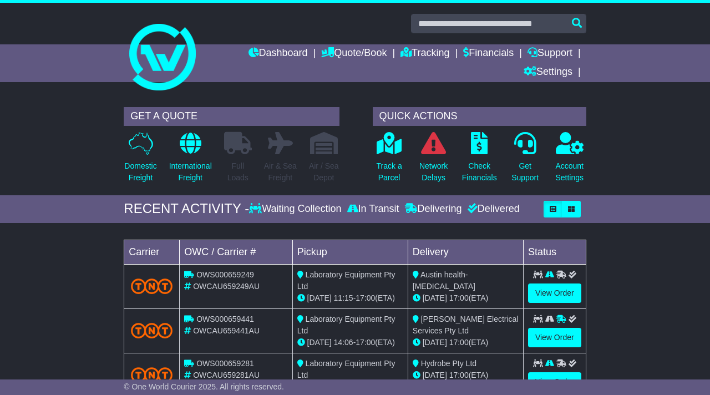  Describe the element at coordinates (554, 252) in the screenshot. I see `td: Status` at that location.